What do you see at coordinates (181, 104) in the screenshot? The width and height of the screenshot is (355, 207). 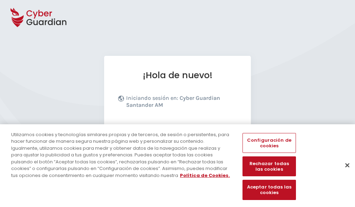 I see `p: Iniciando sesión en:` at bounding box center [181, 104].